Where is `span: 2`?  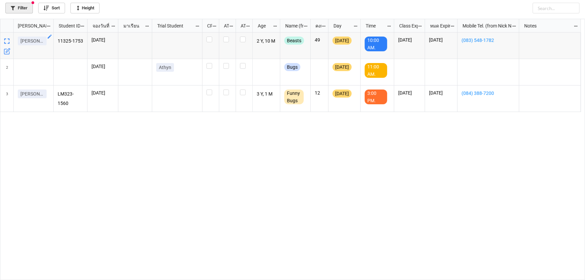
span: 2 is located at coordinates (7, 72).